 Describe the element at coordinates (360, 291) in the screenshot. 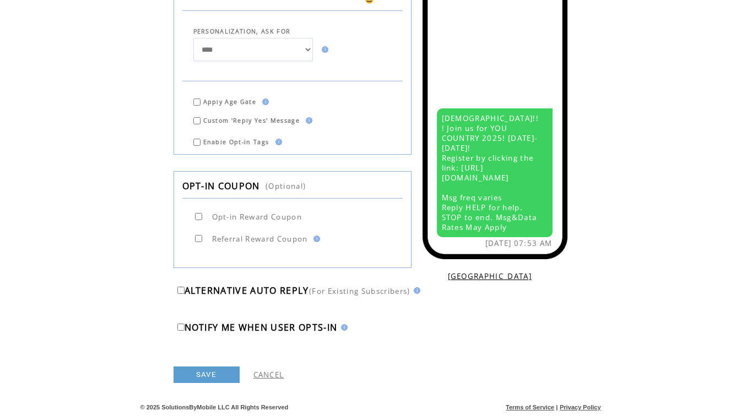

I see `span: (For Existing Subscribers)` at that location.